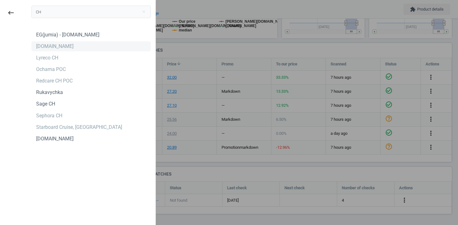  Describe the element at coordinates (11, 13) in the screenshot. I see `i: keyboard_backspace` at that location.